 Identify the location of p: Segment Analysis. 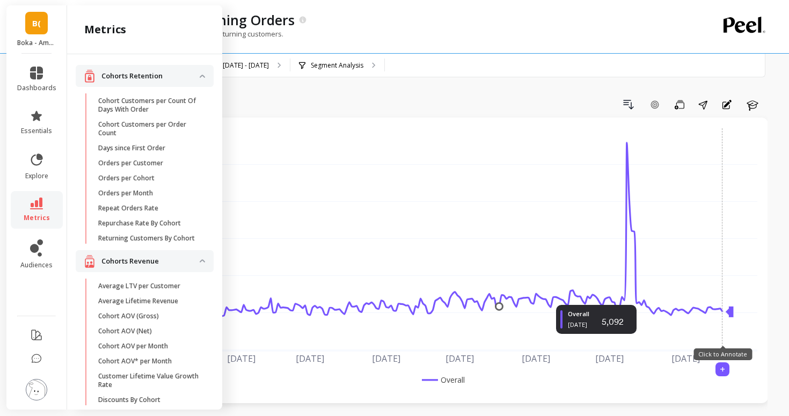
(337, 66).